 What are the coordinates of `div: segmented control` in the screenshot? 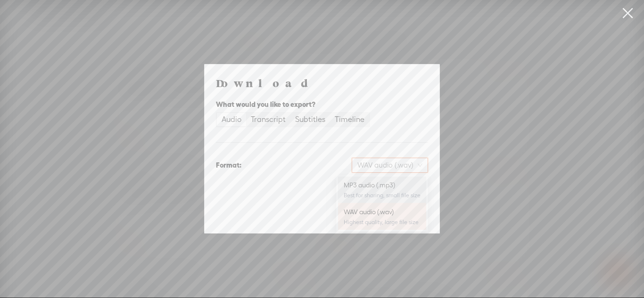 It's located at (293, 120).